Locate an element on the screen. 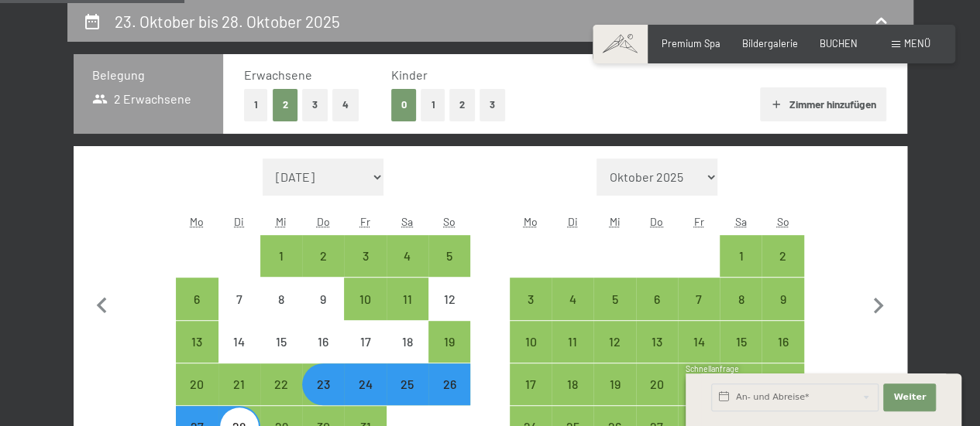 This screenshot has height=426, width=980. div: Mon Nov 10 2025 is located at coordinates (530, 342).